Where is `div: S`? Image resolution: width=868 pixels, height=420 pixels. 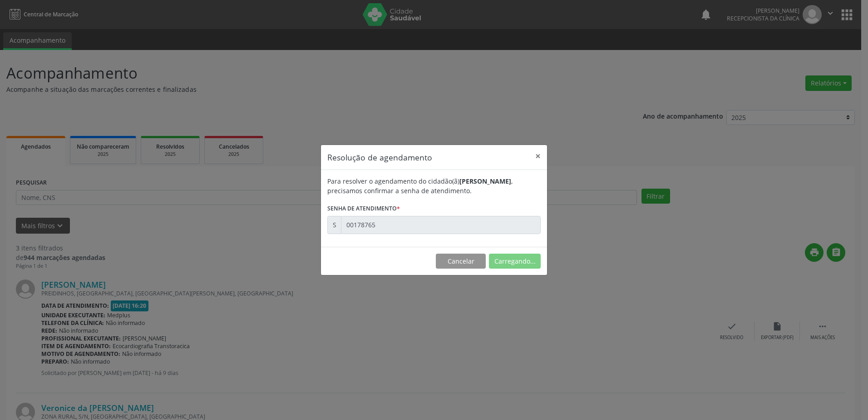
div: S is located at coordinates (334, 225).